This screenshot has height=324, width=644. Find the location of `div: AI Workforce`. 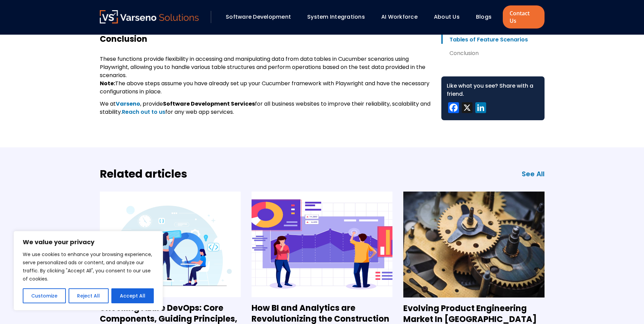

div: AI Workforce is located at coordinates (402, 17).